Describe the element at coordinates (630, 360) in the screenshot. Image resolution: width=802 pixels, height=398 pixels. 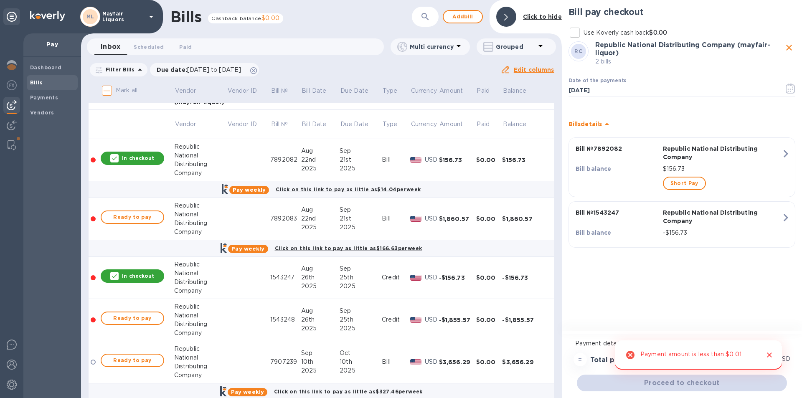
I see `h3: Total paid by customer` at that location.